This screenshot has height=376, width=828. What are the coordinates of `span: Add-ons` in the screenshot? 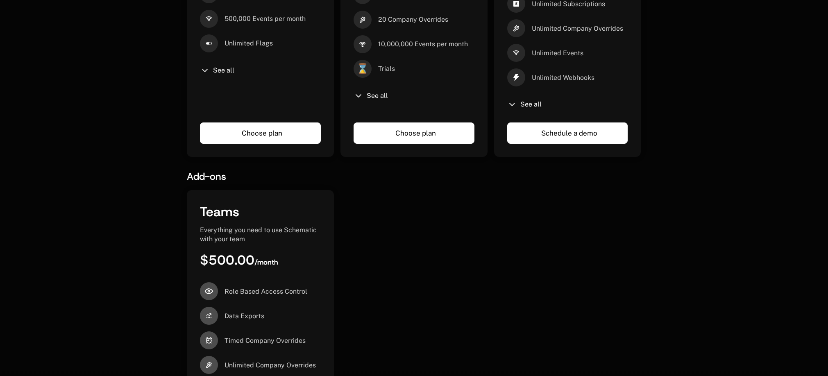 It's located at (206, 177).